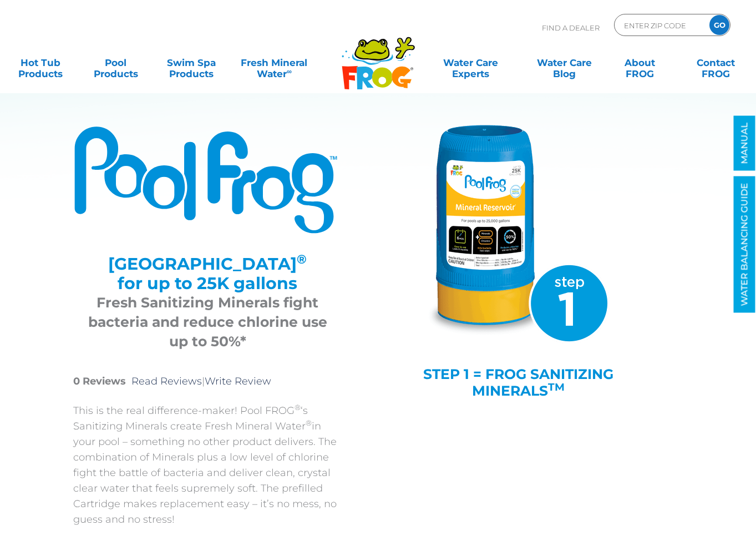 The height and width of the screenshot is (546, 756). Describe the element at coordinates (274, 63) in the screenshot. I see `a: Fresh MineralWater∞` at that location.